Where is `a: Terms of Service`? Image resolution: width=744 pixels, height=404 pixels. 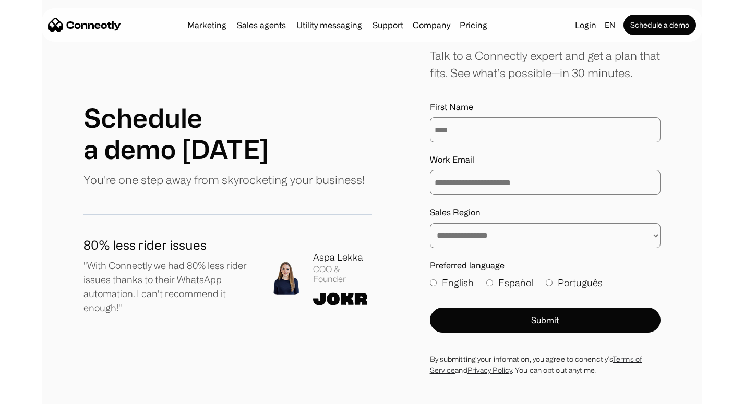
a: Terms of Service is located at coordinates (535, 364).